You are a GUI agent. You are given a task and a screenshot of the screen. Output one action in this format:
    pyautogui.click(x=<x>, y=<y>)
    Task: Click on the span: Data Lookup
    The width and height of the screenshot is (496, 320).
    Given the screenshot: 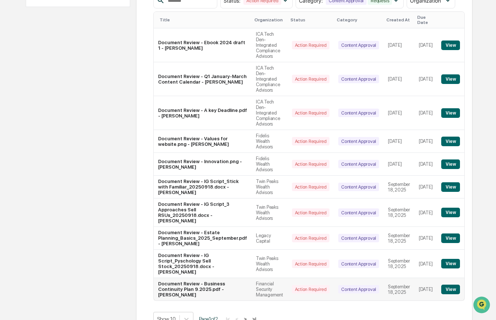 What is the action you would take?
    pyautogui.click(x=31, y=110)
    